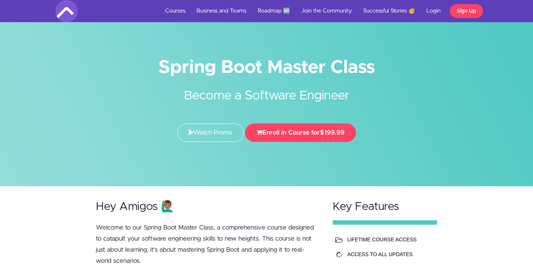  Describe the element at coordinates (210, 133) in the screenshot. I see `a: Watch Promo` at that location.